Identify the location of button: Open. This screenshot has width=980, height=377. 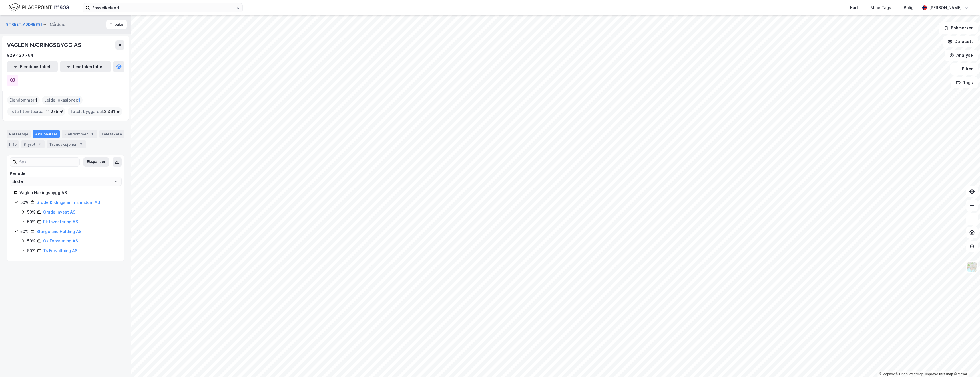
(117, 182).